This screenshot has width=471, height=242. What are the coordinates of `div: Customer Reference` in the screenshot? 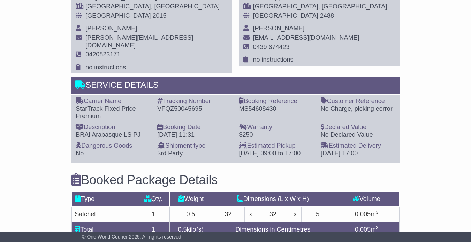 It's located at (358, 101).